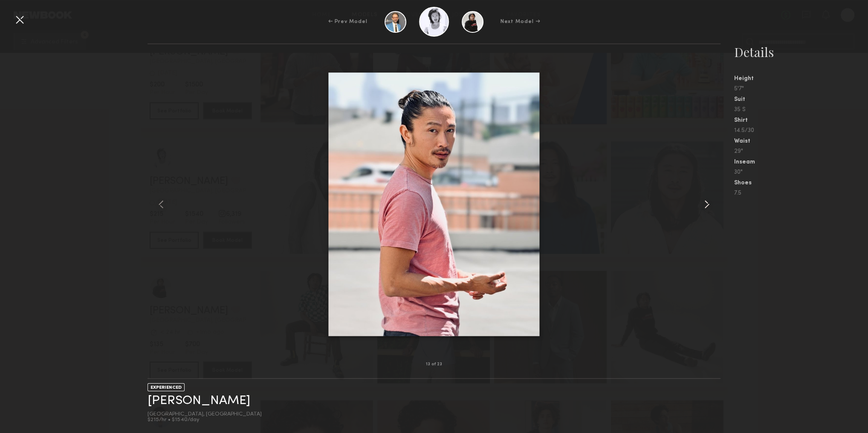 Image resolution: width=868 pixels, height=433 pixels. What do you see at coordinates (801, 162) in the screenshot?
I see `div: Inseam` at bounding box center [801, 162].